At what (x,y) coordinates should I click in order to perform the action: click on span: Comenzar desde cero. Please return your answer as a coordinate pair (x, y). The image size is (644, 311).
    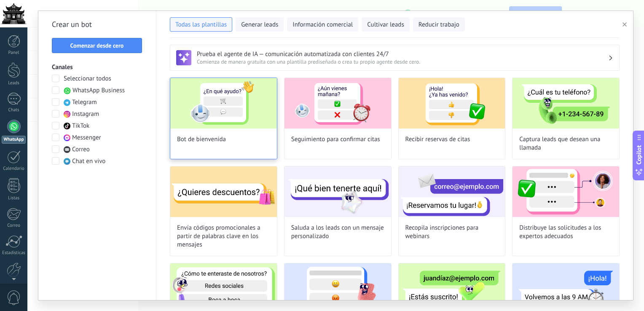
    Looking at the image, I should click on (97, 45).